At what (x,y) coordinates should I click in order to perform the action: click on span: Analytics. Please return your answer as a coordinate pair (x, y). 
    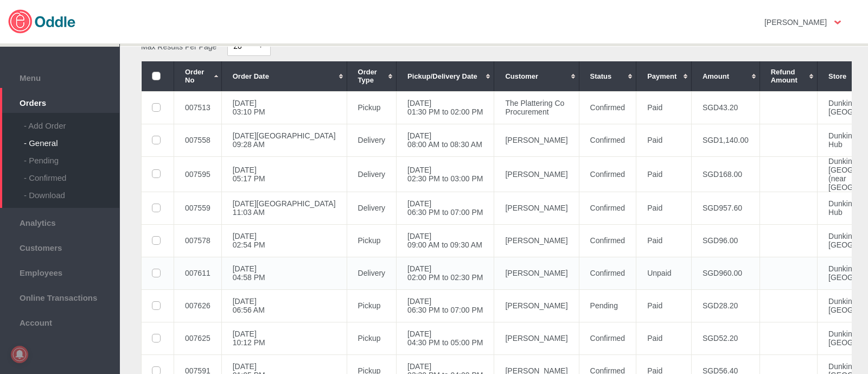
    Looking at the image, I should click on (60, 221).